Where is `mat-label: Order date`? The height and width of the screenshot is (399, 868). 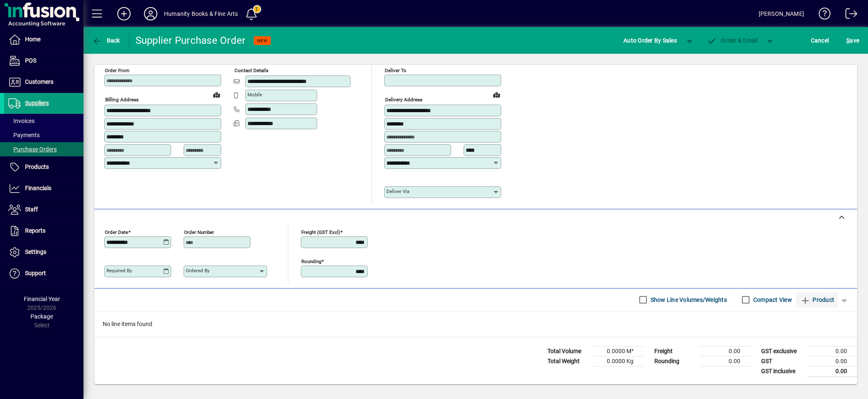 mat-label: Order date is located at coordinates (116, 232).